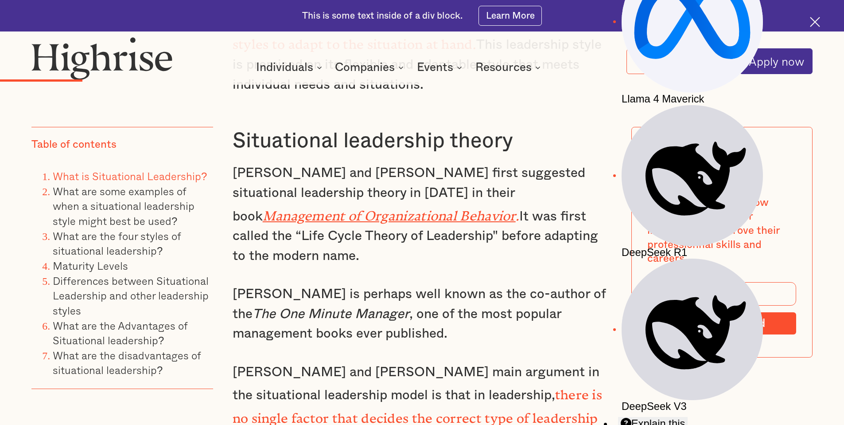  I want to click on a: Differences between Situational Leadership and other leadership styles, so click(131, 295).